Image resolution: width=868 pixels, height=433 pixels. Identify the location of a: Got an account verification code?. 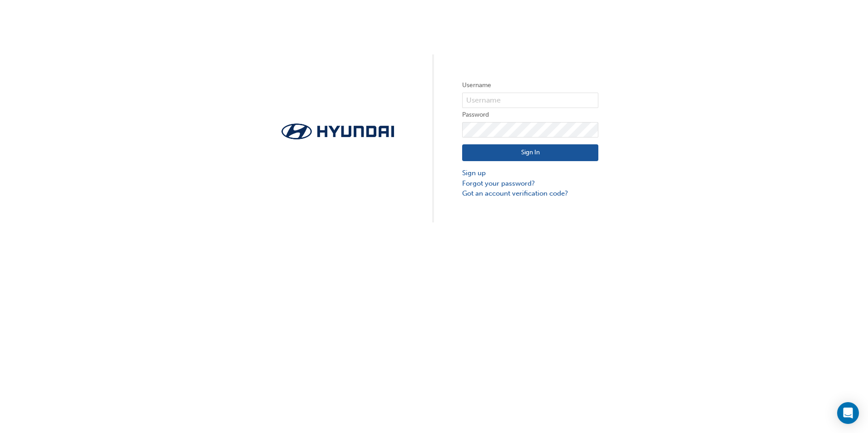
(530, 193).